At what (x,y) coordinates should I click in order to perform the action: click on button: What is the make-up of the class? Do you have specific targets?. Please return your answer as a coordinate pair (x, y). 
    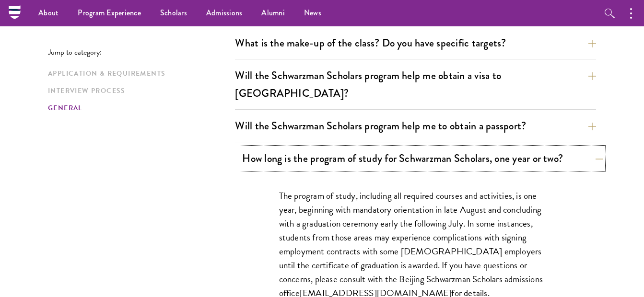
    Looking at the image, I should click on (415, 42).